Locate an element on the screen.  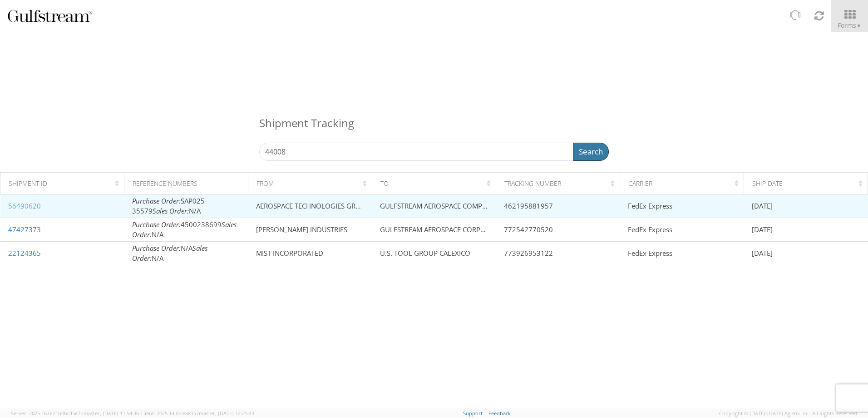
div: Reference Numbers is located at coordinates (189, 184).